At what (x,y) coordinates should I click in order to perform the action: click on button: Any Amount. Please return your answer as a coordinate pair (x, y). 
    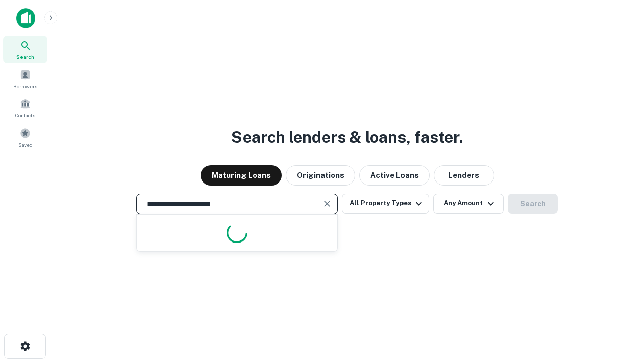
    Looking at the image, I should click on (469, 204).